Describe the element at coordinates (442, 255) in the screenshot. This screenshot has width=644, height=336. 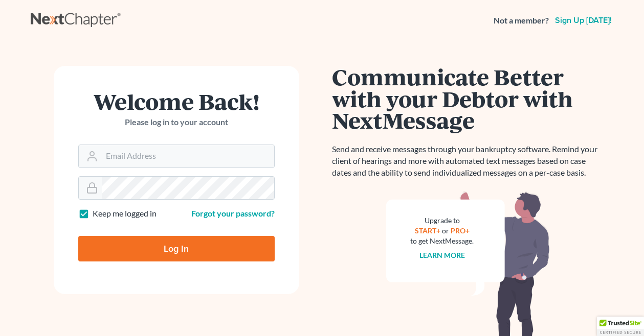
I see `a: Learn more` at that location.